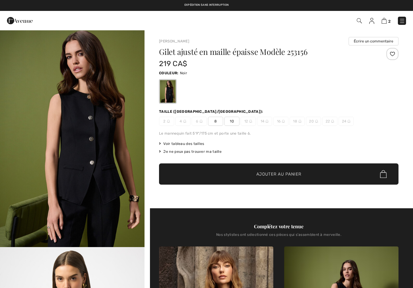 This screenshot has height=288, width=413. What do you see at coordinates (347, 121) in the screenshot?
I see `span: 24` at bounding box center [347, 121].